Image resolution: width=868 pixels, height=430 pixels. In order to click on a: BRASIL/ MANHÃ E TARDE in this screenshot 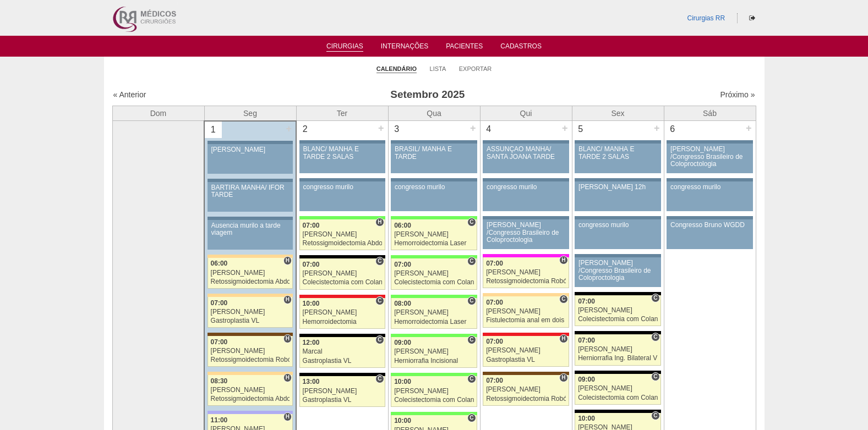, I will do `click(434, 158)`.